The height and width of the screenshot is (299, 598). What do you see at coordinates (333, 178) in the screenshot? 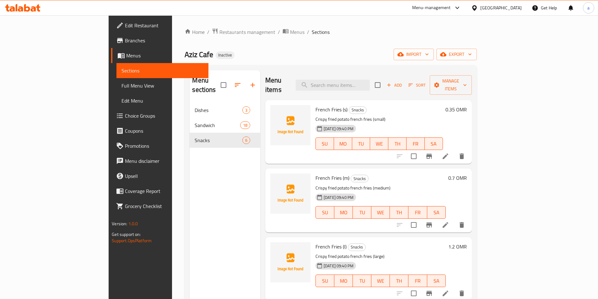
I see `span: French Fries (m)` at bounding box center [333, 178].